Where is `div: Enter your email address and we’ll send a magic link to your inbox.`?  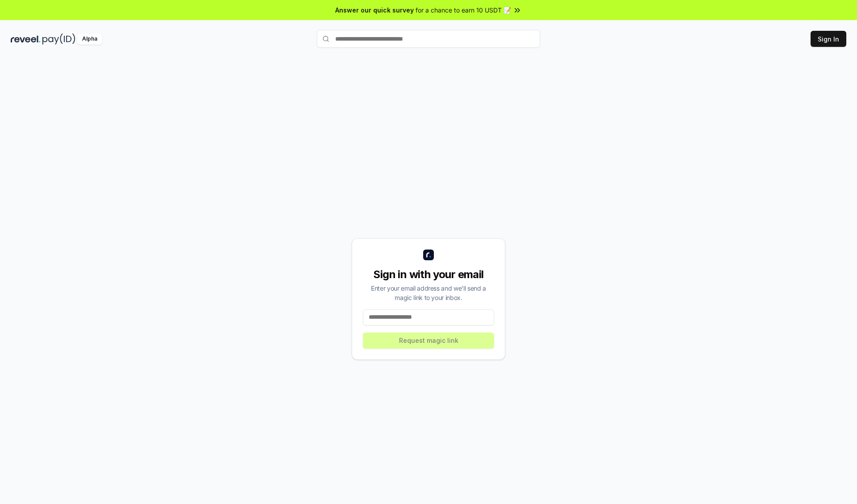 div: Enter your email address and we’ll send a magic link to your inbox. is located at coordinates (429, 293).